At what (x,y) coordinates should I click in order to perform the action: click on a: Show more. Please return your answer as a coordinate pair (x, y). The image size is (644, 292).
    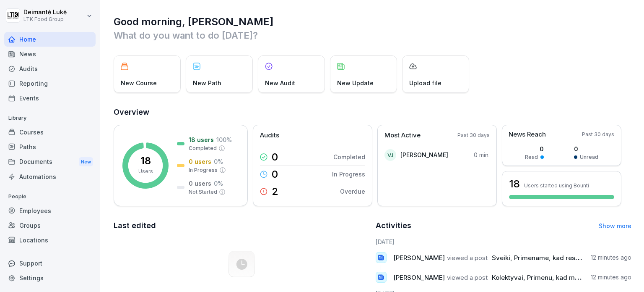
    Looking at the image, I should click on (616, 226).